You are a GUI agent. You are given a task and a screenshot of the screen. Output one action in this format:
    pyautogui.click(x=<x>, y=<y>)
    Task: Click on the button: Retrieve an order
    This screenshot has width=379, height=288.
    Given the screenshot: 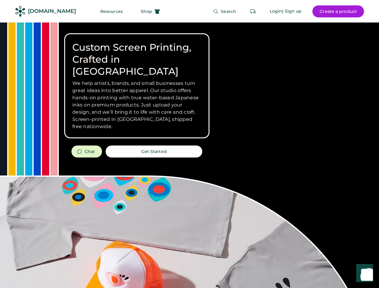 What is the action you would take?
    pyautogui.click(x=253, y=11)
    